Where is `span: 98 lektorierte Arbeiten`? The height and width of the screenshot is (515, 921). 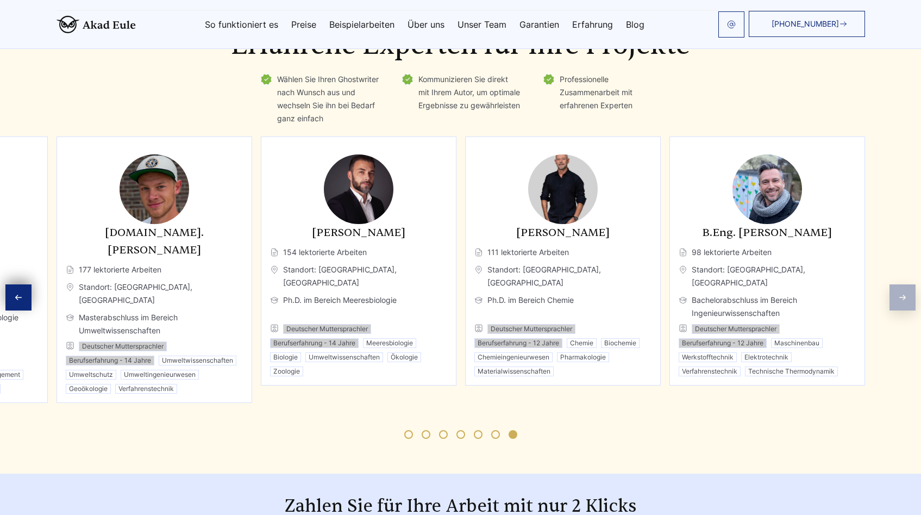
span: 98 lektorierte Arbeiten is located at coordinates (768, 252).